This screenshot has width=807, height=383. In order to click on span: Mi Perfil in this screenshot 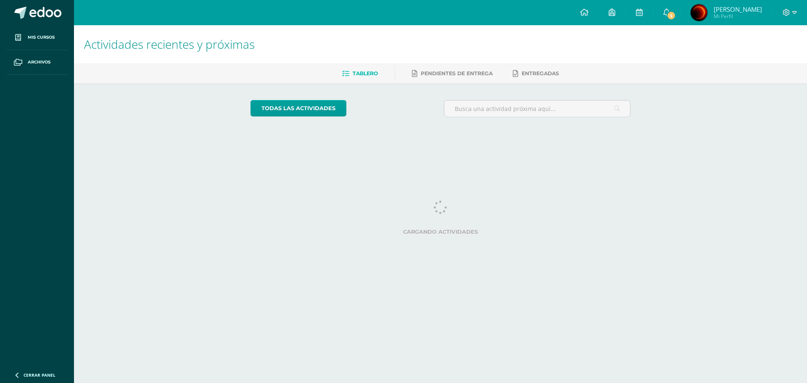, I will do `click(738, 16)`.